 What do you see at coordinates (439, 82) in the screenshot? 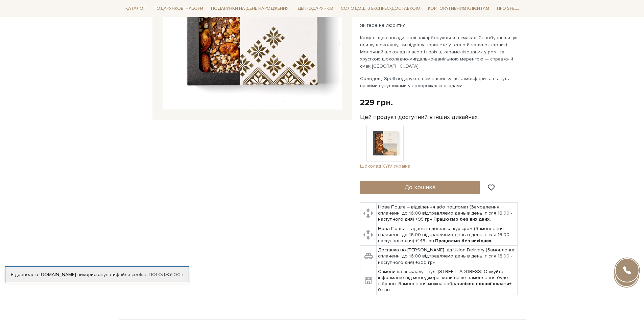
I see `p: Солодощі Spell подарують вам частинку цієї атмосфери та стануть вашими супутниками у подорожах сп...` at bounding box center [439, 82].